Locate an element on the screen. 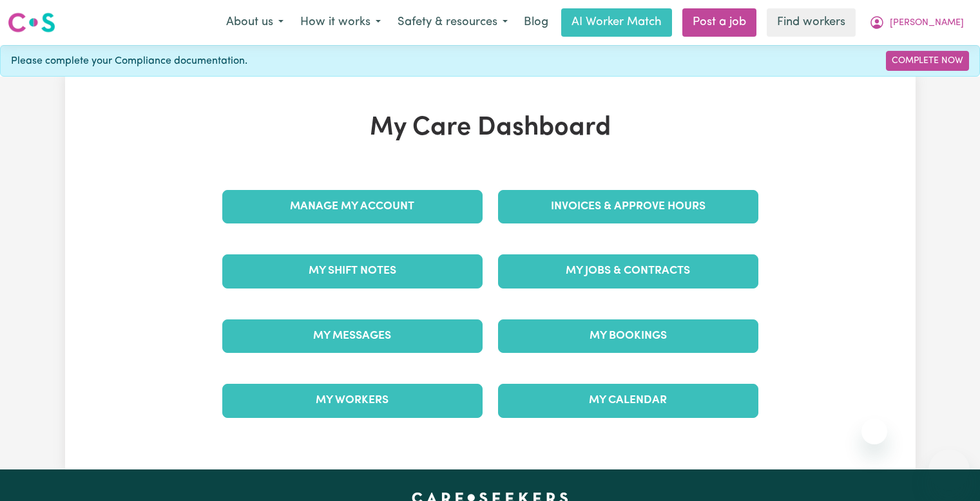 The width and height of the screenshot is (980, 501). a: My Workers is located at coordinates (353, 401).